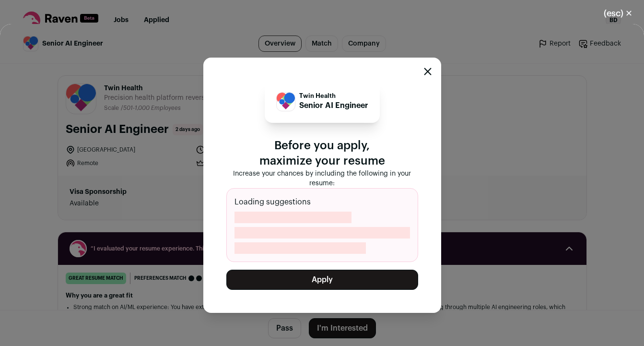  I want to click on p: Twin Health, so click(334, 96).